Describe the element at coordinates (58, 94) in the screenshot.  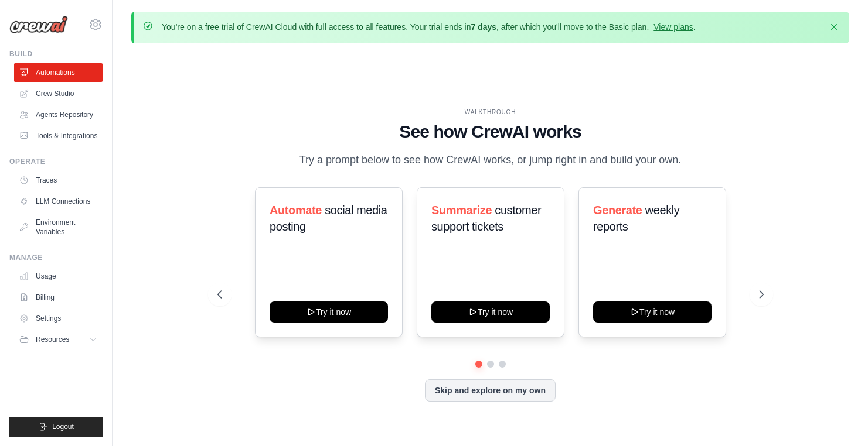
I see `a: Crew Studio` at that location.